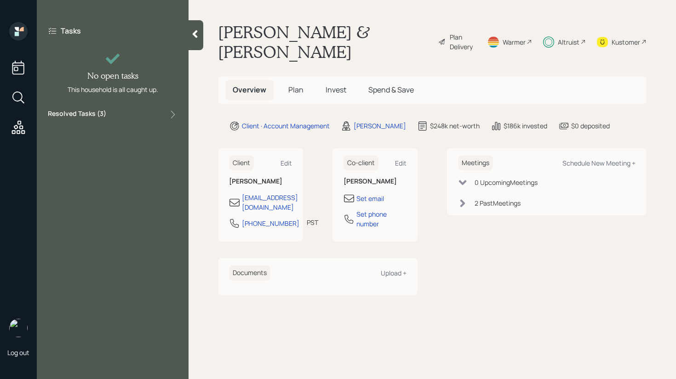 The height and width of the screenshot is (379, 676). What do you see at coordinates (599, 163) in the screenshot?
I see `div: Schedule New Meeting +` at bounding box center [599, 163].